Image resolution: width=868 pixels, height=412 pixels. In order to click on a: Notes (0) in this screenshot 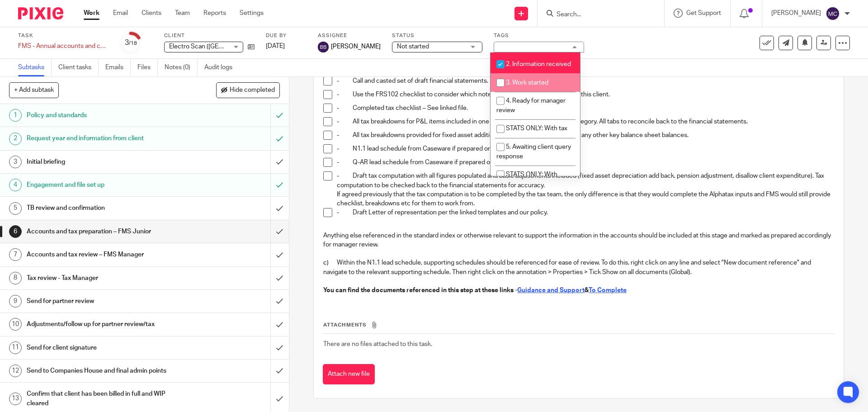, I will do `click(181, 67)`.